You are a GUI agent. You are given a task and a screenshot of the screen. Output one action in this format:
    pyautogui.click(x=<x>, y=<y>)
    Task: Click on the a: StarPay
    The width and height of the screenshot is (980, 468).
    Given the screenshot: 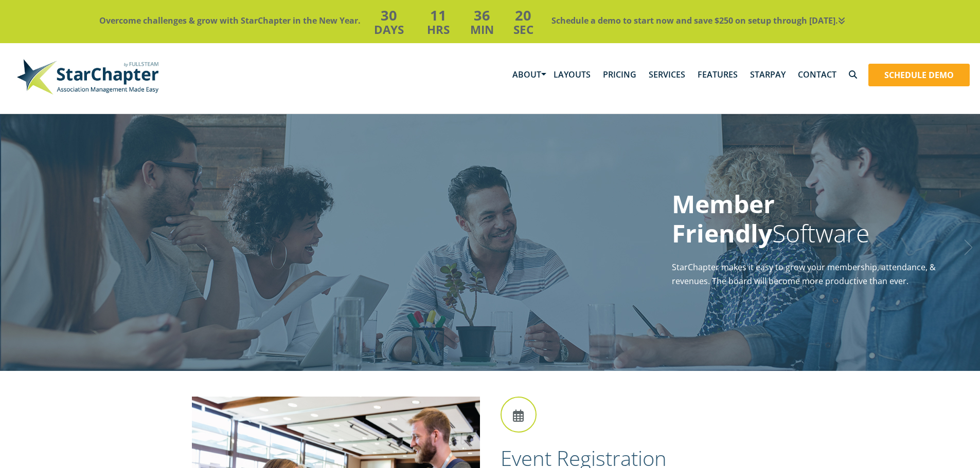 What is the action you would take?
    pyautogui.click(x=768, y=75)
    